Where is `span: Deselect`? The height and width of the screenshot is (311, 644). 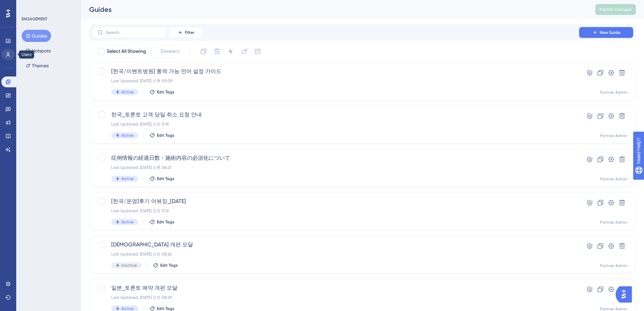 span: Deselect is located at coordinates (170, 51).